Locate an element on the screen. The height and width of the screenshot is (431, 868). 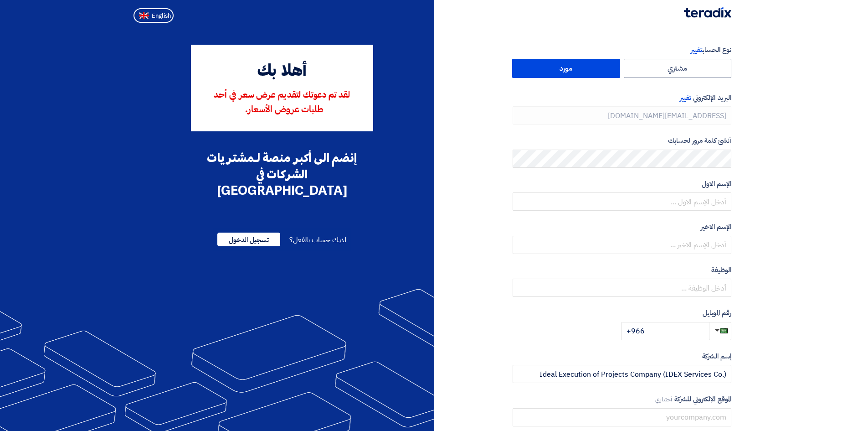
label: مورد is located at coordinates (566, 68).